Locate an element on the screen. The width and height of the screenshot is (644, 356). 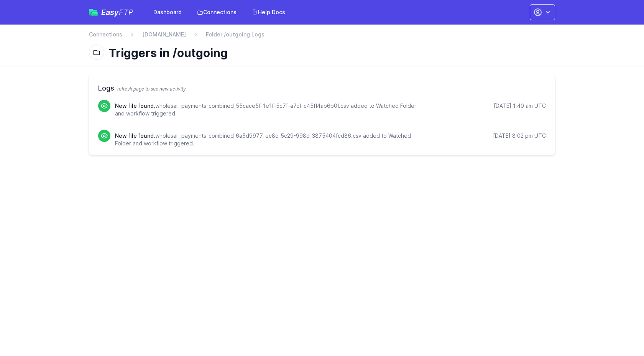
span: Folder /outgoing Logs is located at coordinates (235, 34).